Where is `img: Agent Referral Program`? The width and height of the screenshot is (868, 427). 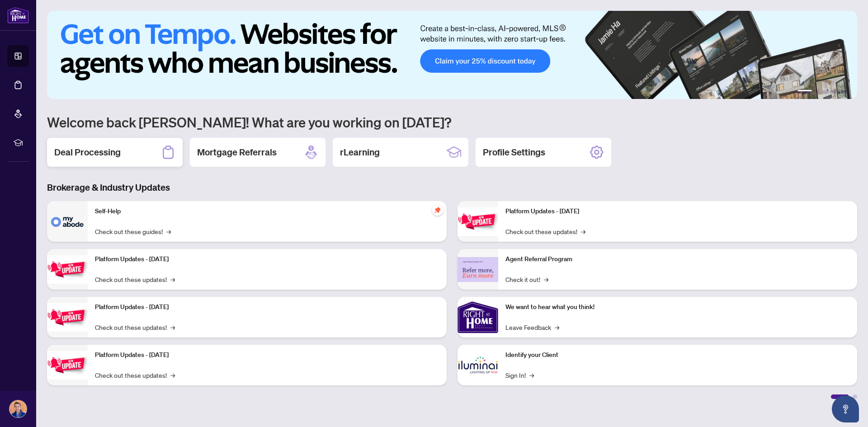 img: Agent Referral Program is located at coordinates (478, 269).